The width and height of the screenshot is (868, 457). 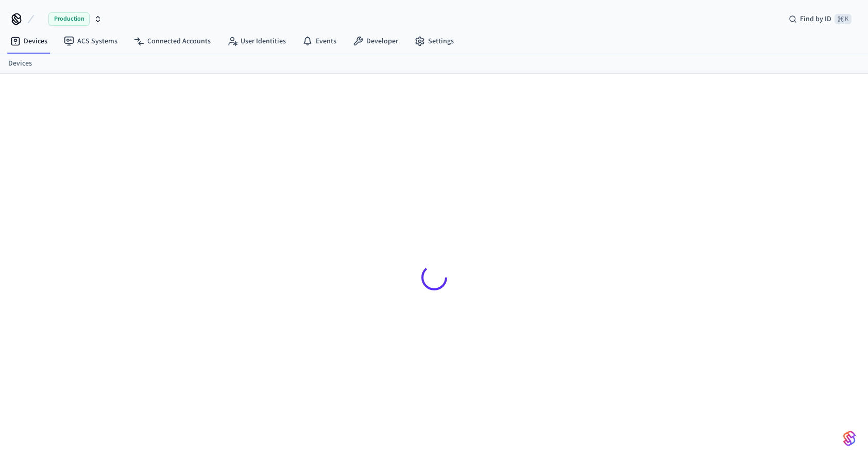 I want to click on a: ACS Systems, so click(x=90, y=41).